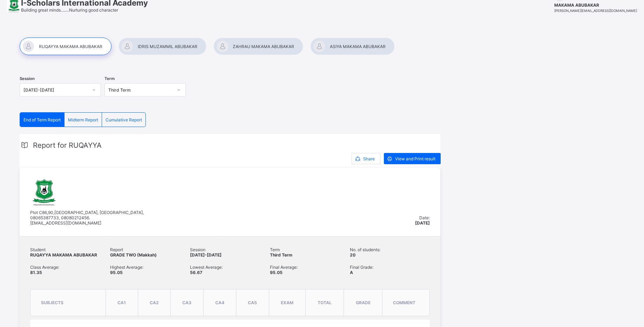  Describe the element at coordinates (83, 120) in the screenshot. I see `span: Midterm Report` at that location.